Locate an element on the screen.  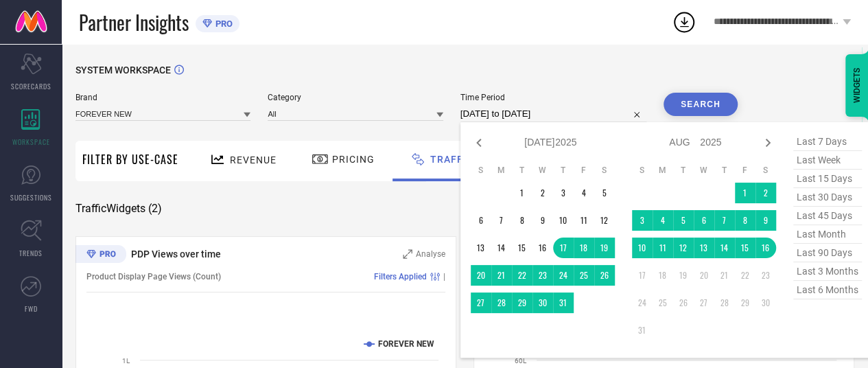
td: Sun Aug 31 2025 is located at coordinates (642, 330).